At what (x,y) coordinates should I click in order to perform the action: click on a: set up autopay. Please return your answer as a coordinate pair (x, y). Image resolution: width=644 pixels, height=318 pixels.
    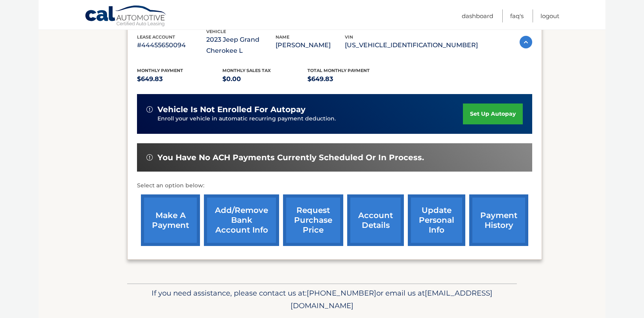
    Looking at the image, I should click on (493, 114).